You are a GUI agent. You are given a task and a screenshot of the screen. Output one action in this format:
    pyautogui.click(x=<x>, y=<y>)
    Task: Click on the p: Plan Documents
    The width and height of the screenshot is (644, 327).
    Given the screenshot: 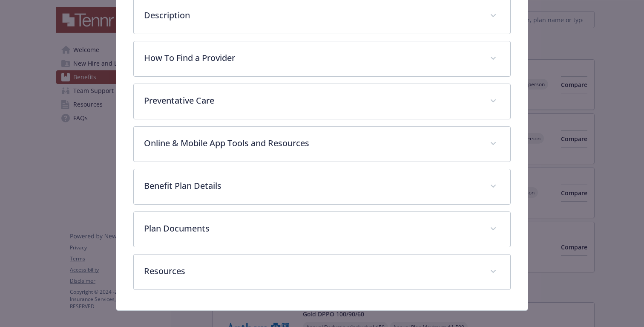 What is the action you would take?
    pyautogui.click(x=312, y=229)
    